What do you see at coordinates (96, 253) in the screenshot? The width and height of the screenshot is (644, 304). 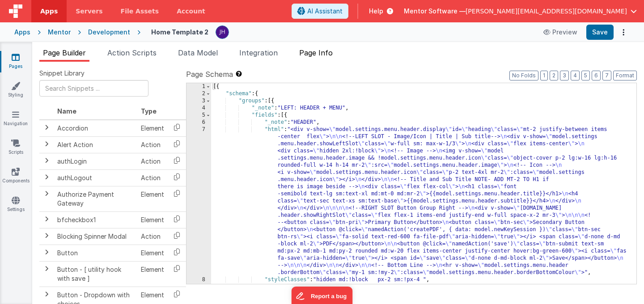 I see `td: Button` at bounding box center [96, 253].